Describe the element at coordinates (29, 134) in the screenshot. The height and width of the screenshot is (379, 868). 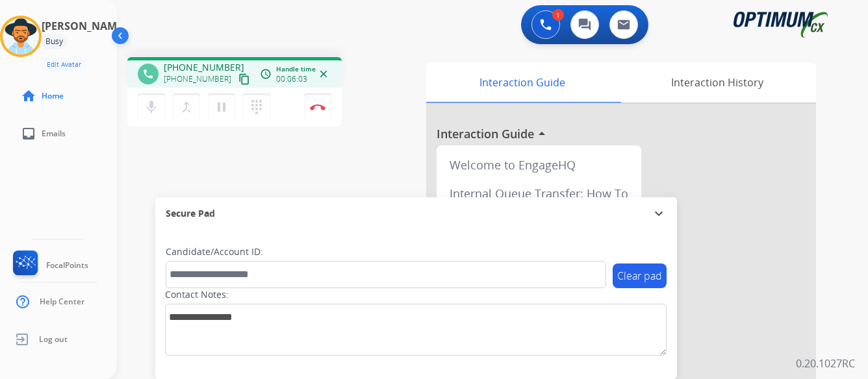
I see `mat-icon: inbox` at that location.